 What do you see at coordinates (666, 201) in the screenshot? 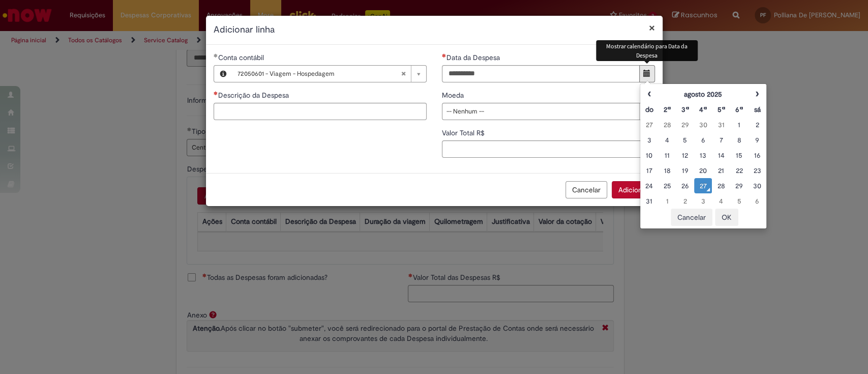
I see `div: 01 September 2025 Monday` at bounding box center [666, 201].